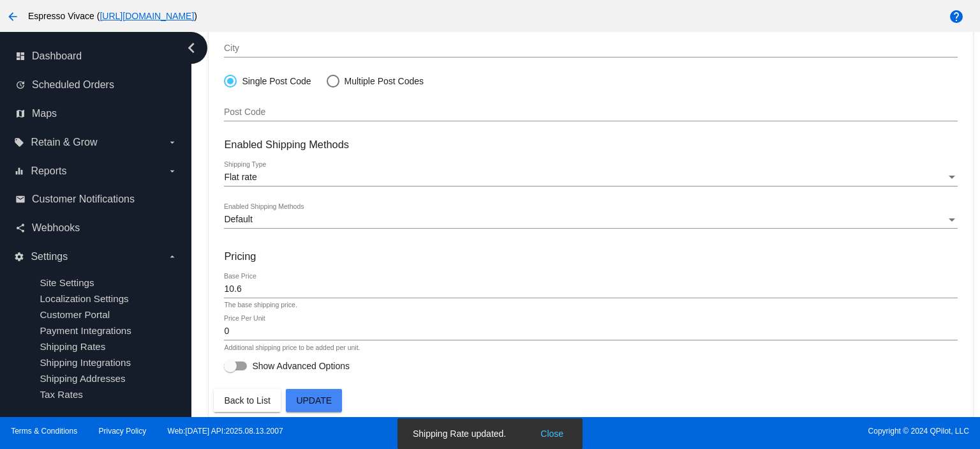 The height and width of the screenshot is (449, 980). What do you see at coordinates (61, 394) in the screenshot?
I see `a: Tax Rates` at bounding box center [61, 394].